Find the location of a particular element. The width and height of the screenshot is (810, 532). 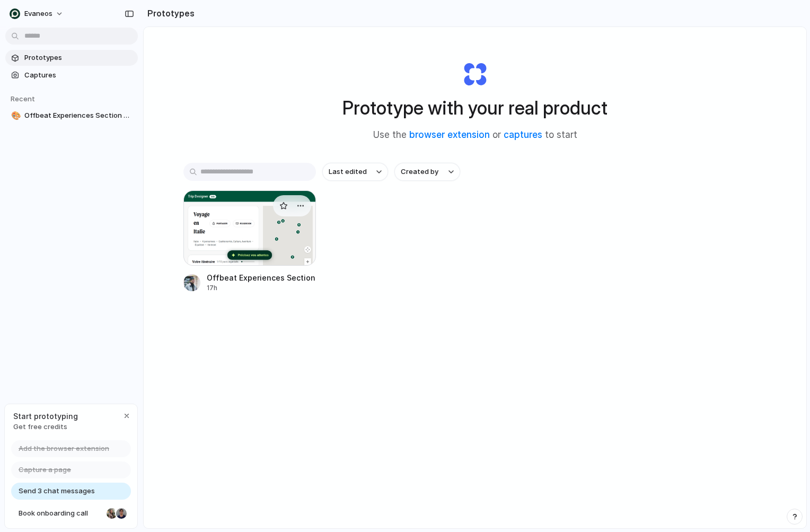

div: 17h is located at coordinates (261, 288).